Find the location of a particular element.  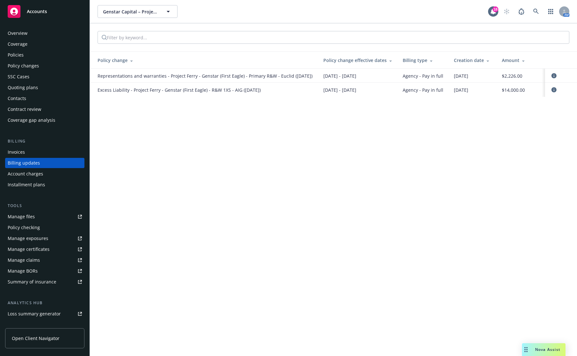

div: Policy change effective dates is located at coordinates (358, 60).